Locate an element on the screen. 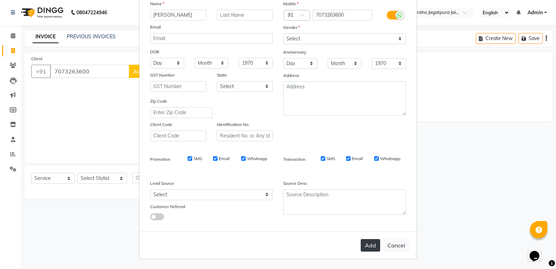 This screenshot has height=269, width=556. label: Lead Source is located at coordinates (162, 183).